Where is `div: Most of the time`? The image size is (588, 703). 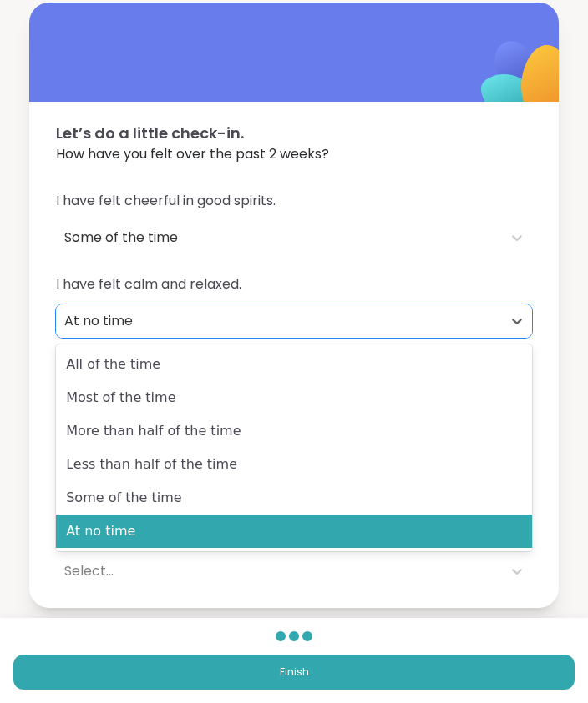 div: Most of the time is located at coordinates (294, 398).